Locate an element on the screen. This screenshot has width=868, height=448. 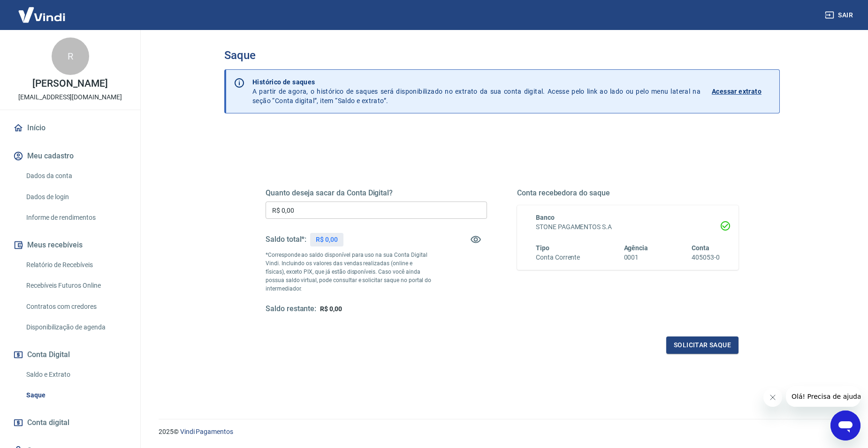
button: Sair is located at coordinates (840, 15).